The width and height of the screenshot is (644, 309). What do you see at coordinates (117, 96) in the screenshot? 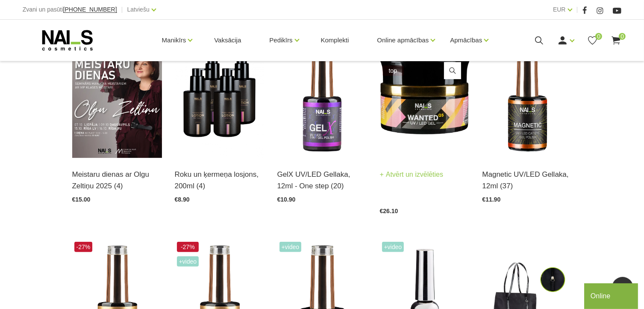
I see `img: ✨ Meistaru dienas ar Olgu Zeltiņu 2025 ✨🍂 RUDENS / Seminārs manikīra meistariem 🍂📍 Liepāja – 7. o...` at bounding box center [117, 96].